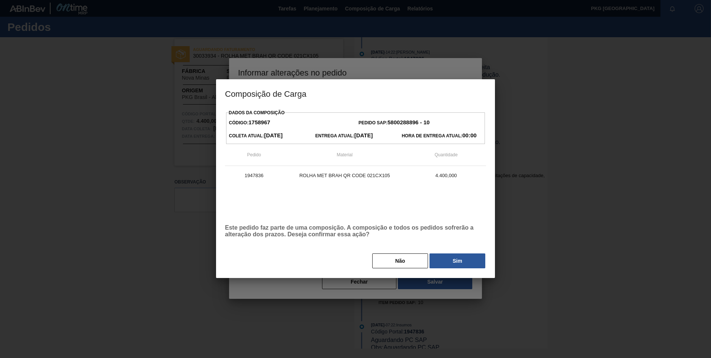  Describe the element at coordinates (446, 155) in the screenshot. I see `span: Quantidade` at that location.